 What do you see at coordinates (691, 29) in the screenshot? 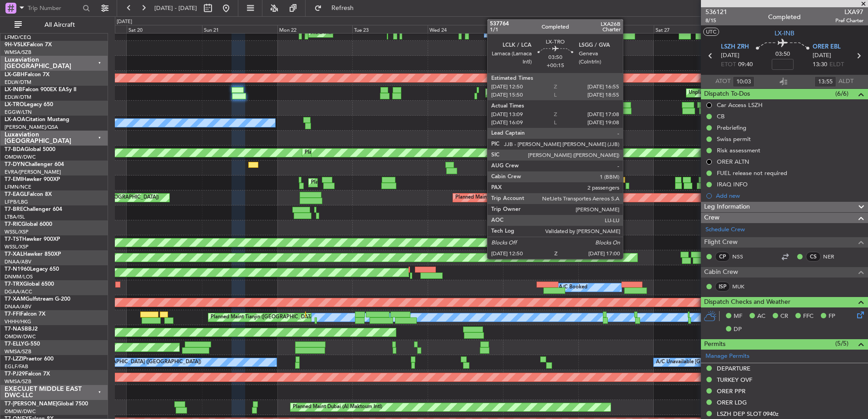
I see `div: Sat 27` at bounding box center [691, 29].